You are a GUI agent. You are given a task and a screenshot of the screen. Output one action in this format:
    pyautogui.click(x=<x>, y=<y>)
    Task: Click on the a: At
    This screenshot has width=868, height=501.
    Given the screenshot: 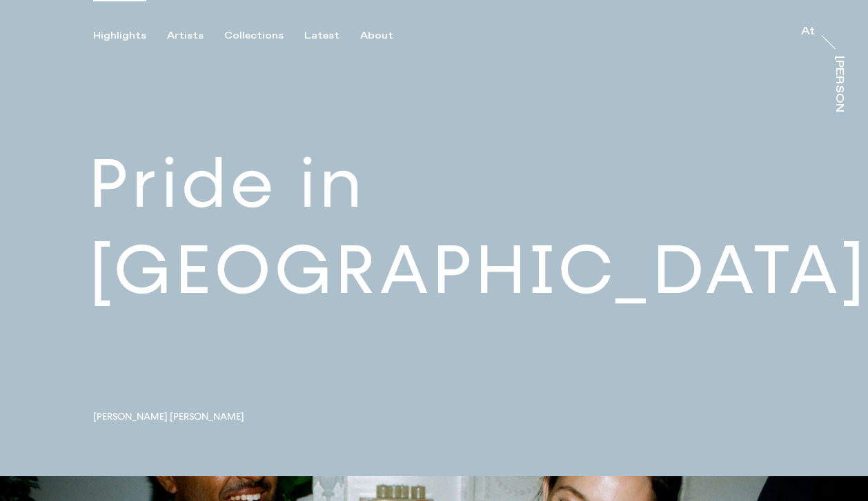 What is the action you would take?
    pyautogui.click(x=808, y=33)
    